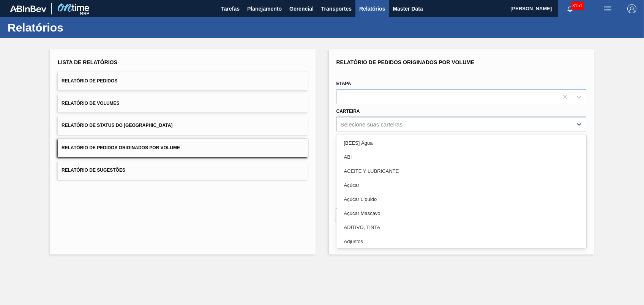 This screenshot has width=644, height=305. What do you see at coordinates (87, 63) in the screenshot?
I see `span: Lista de Relatórios` at bounding box center [87, 63].